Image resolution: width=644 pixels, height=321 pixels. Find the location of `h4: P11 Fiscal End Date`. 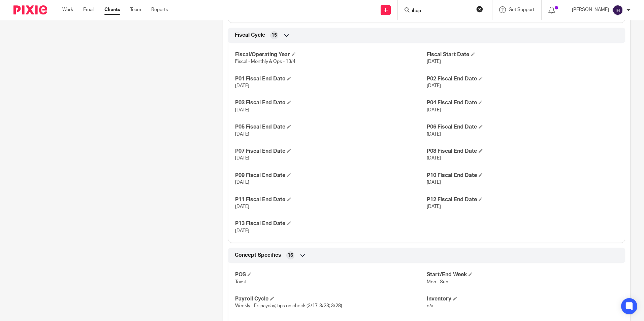

h4: P11 Fiscal End Date is located at coordinates (331, 200).